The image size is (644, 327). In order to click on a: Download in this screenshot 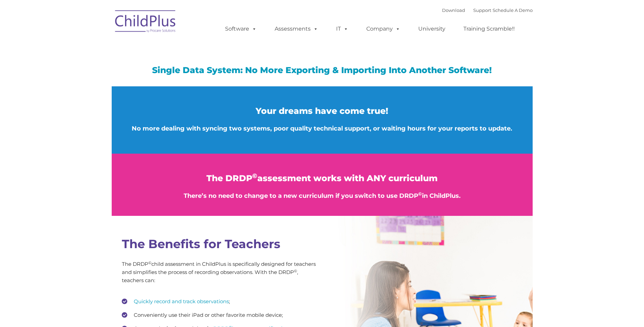, I will do `click(454, 10)`.